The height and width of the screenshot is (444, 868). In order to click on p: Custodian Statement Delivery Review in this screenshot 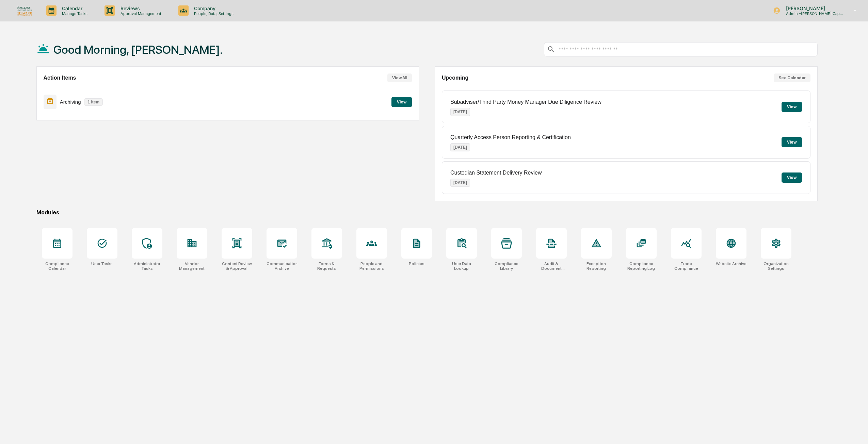, I will do `click(496, 173)`.